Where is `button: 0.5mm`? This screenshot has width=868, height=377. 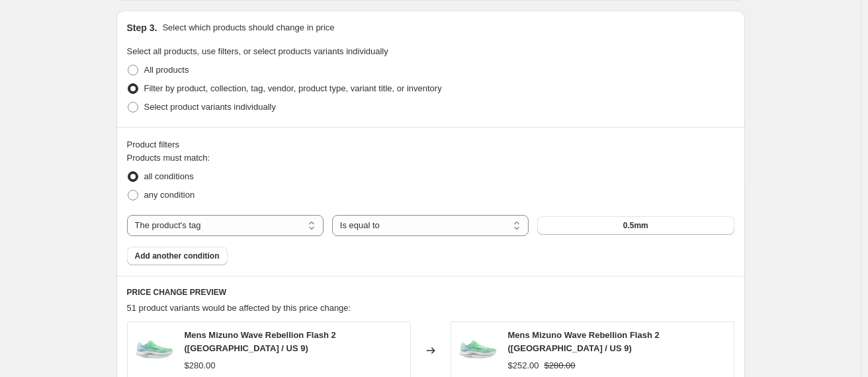 button: 0.5mm is located at coordinates (635, 225).